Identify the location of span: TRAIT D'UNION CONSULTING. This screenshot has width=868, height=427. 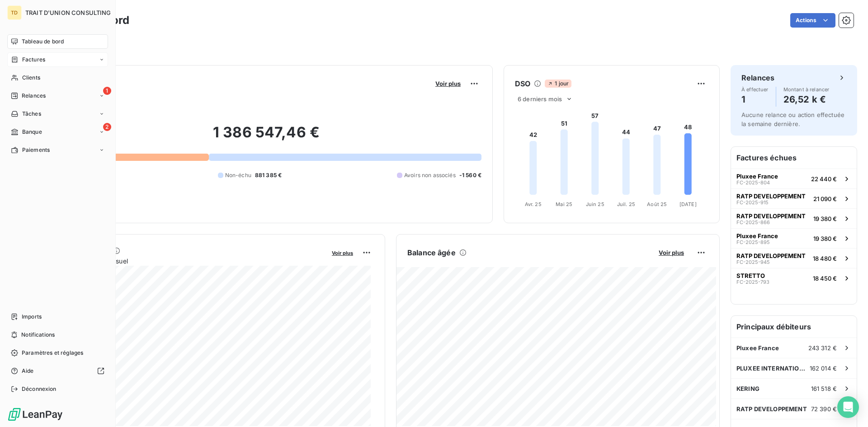
(68, 13).